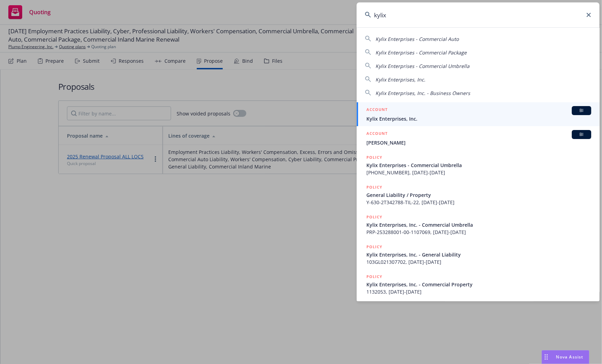  What do you see at coordinates (478, 15) in the screenshot?
I see `input: Search...` at bounding box center [478, 15].